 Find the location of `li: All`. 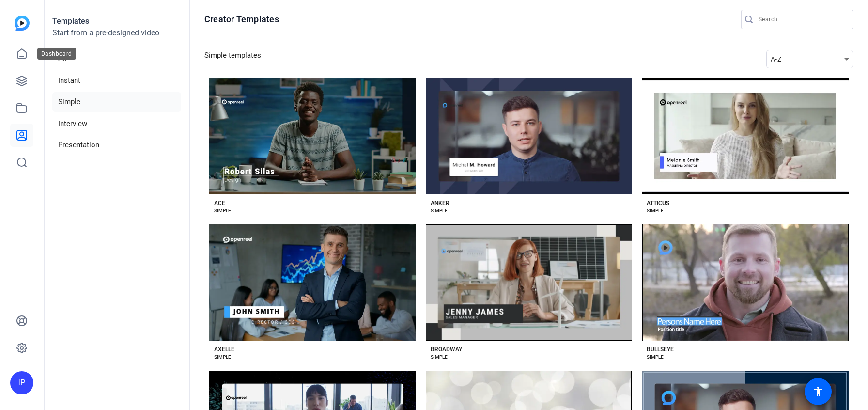

li: All is located at coordinates (117, 59).